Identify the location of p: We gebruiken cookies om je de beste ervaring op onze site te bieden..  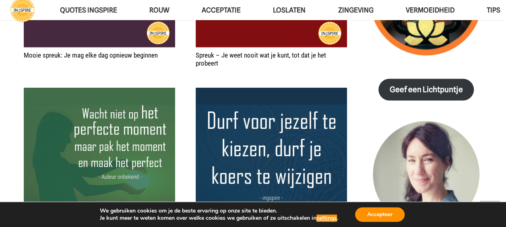
(219, 211).